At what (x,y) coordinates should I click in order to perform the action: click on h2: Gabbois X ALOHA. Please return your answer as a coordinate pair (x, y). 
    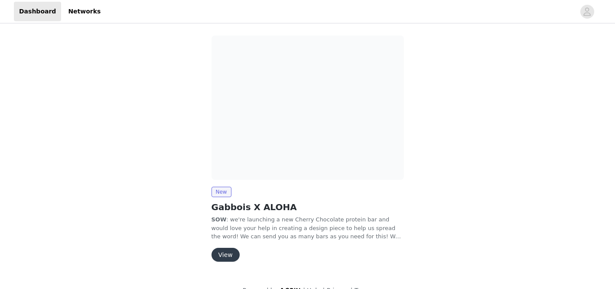
    Looking at the image, I should click on (307, 207).